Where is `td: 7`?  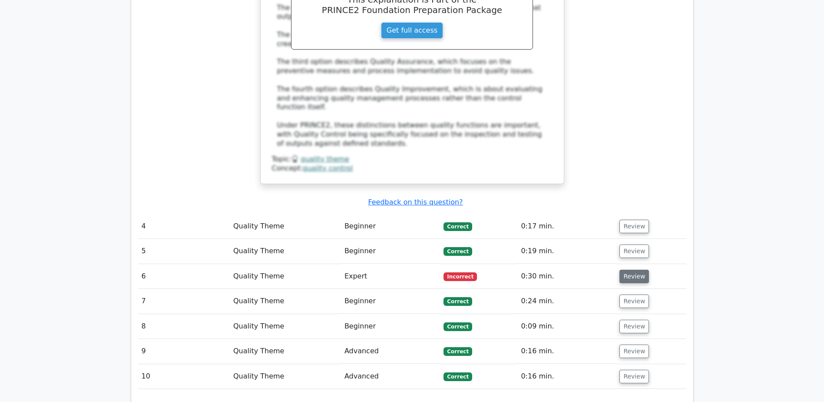 td: 7 is located at coordinates (184, 301).